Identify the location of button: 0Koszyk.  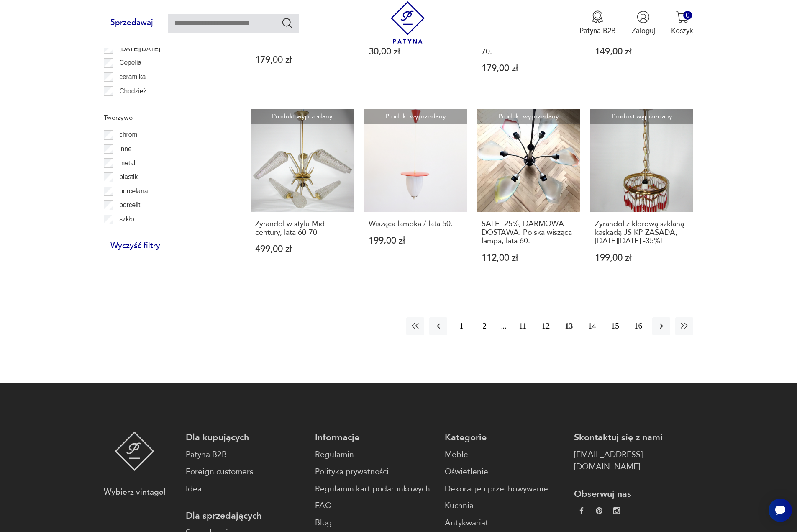
(682, 23).